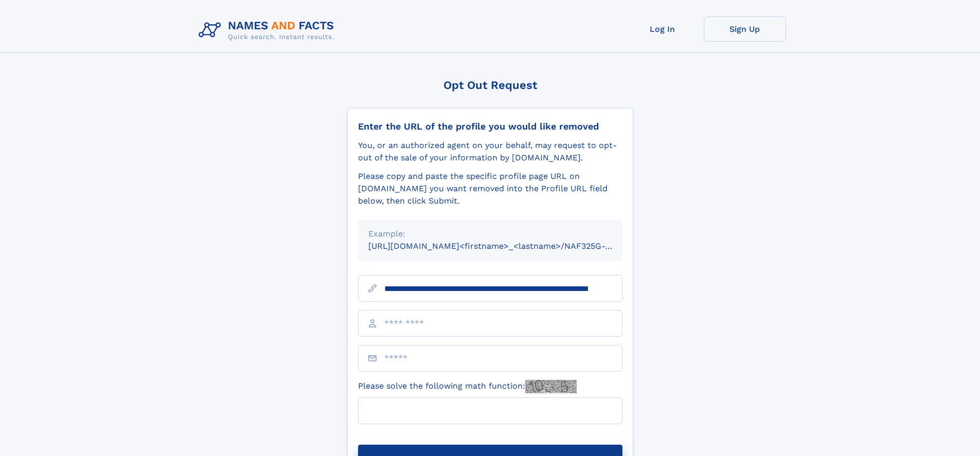  I want to click on a: Sign Up, so click(745, 29).